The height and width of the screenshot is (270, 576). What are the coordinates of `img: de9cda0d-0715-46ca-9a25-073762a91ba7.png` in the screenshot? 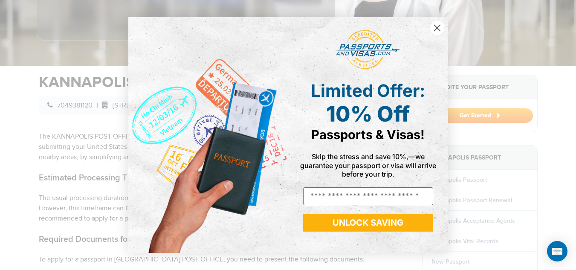 It's located at (208, 135).